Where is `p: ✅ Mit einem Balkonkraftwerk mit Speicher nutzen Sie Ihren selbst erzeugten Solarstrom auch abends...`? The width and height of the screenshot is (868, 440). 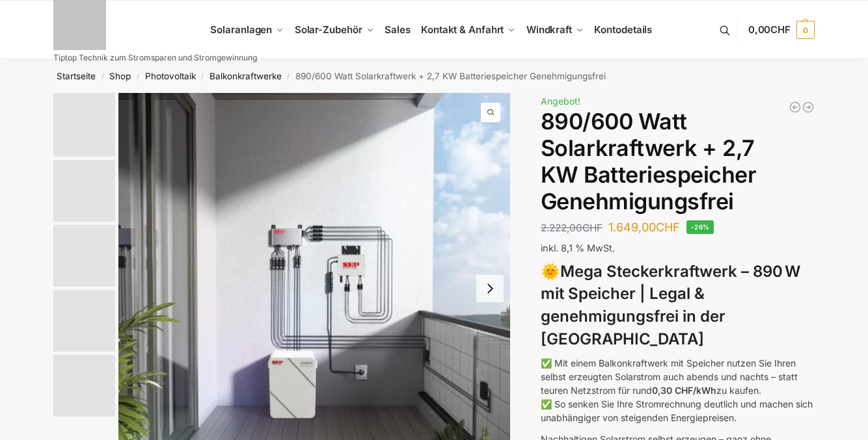 p: ✅ Mit einem Balkonkraftwerk mit Speicher nutzen Sie Ihren selbst erzeugten Solarstrom auch abends... is located at coordinates (677, 390).